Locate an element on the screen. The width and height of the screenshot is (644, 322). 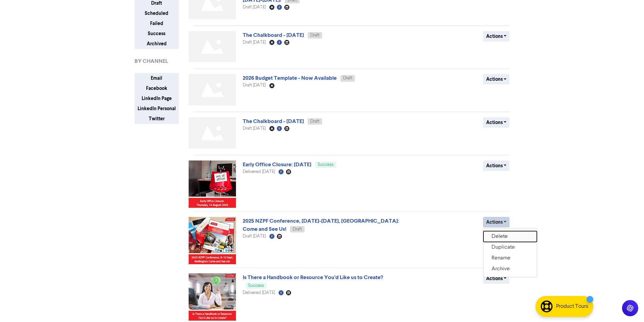
div: Chat Widget is located at coordinates (627, 306).